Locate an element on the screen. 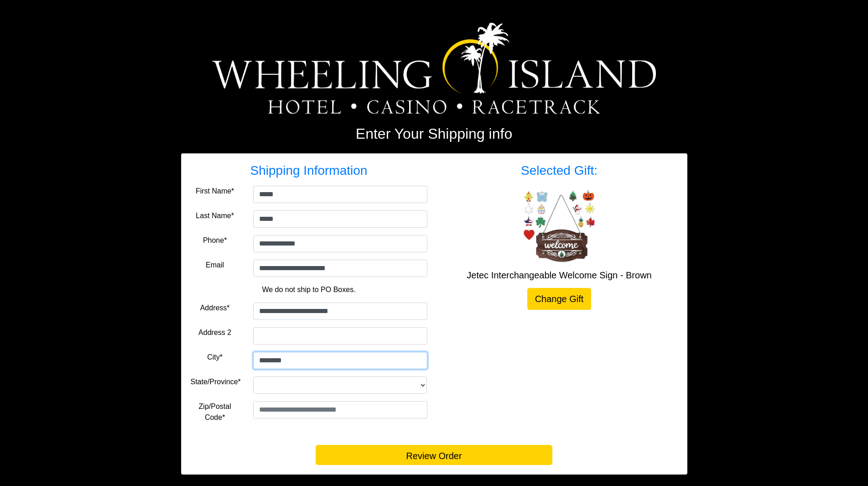 The image size is (868, 486). label: Address 2 is located at coordinates (215, 333).